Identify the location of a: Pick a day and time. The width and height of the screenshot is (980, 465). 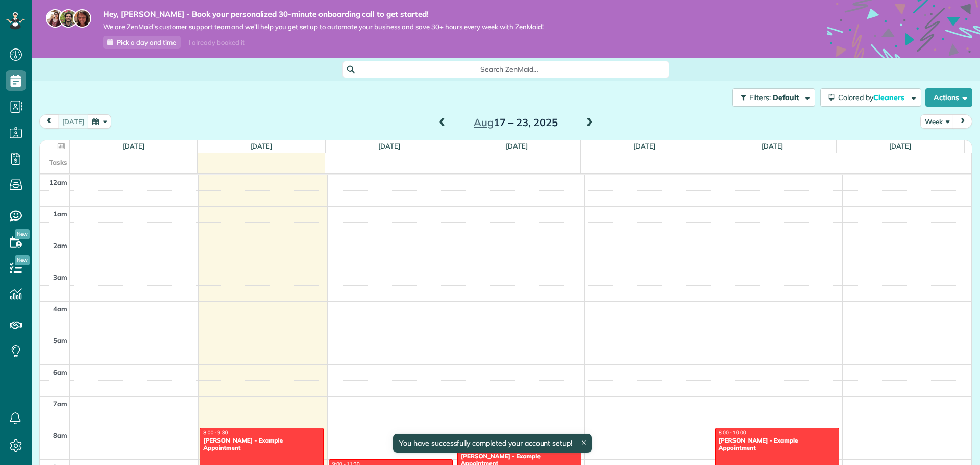
(142, 42).